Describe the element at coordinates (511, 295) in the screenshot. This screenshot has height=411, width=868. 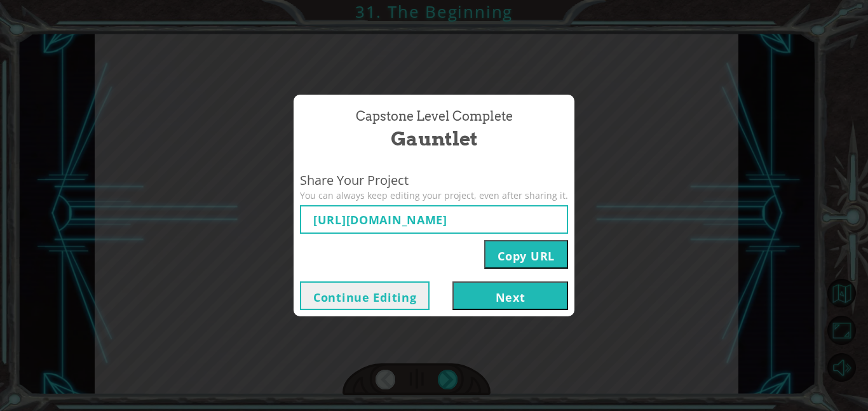
I see `button: Next` at that location.